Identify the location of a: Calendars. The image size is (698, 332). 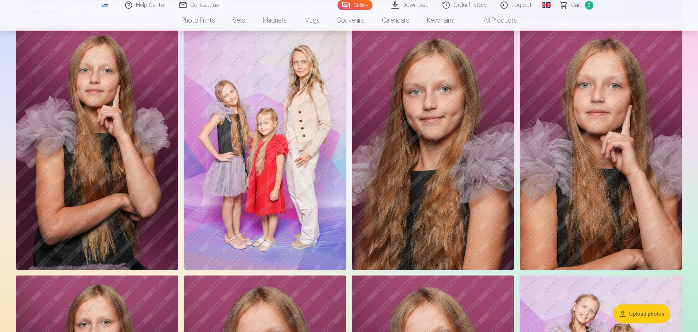
(396, 20).